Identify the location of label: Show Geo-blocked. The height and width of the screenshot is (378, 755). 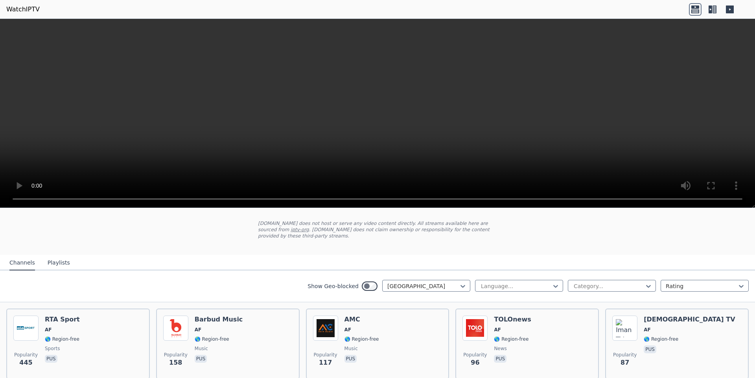
(333, 286).